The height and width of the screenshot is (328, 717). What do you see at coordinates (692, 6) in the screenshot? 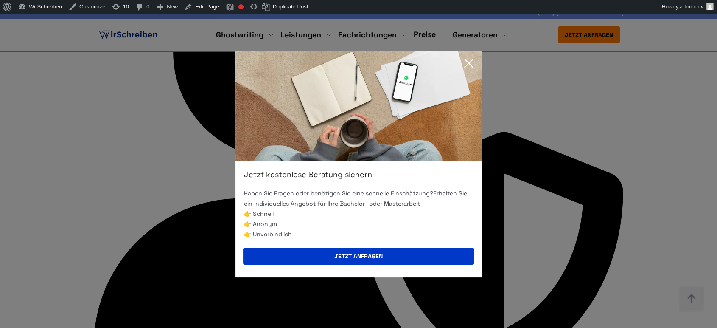
I see `span: admindev` at bounding box center [692, 6].